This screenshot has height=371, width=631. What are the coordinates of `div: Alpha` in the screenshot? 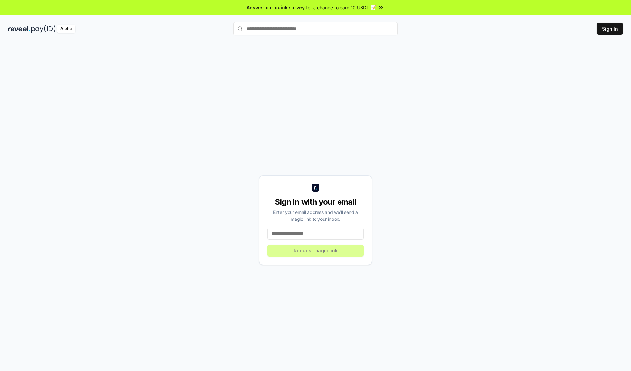 It's located at (66, 29).